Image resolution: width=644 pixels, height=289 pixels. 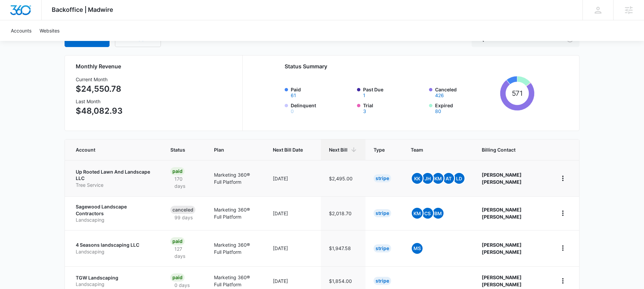 I want to click on label: Paid, so click(x=322, y=91).